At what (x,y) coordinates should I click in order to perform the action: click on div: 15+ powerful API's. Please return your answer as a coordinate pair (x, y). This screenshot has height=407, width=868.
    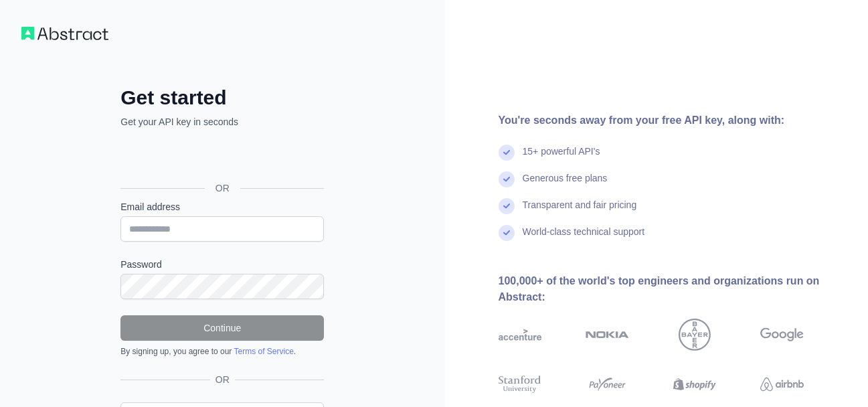
    Looking at the image, I should click on (562, 158).